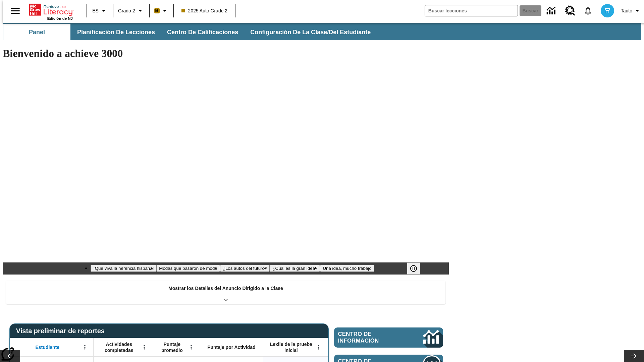 The width and height of the screenshot is (644, 362). I want to click on div: Pausar, so click(417, 269).